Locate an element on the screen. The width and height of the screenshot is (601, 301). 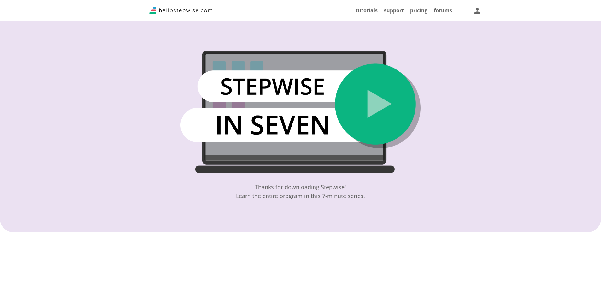
img: Logo is located at coordinates (181, 10).